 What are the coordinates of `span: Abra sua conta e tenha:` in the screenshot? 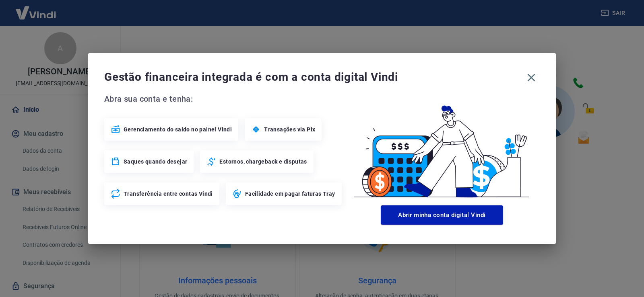 It's located at (224, 99).